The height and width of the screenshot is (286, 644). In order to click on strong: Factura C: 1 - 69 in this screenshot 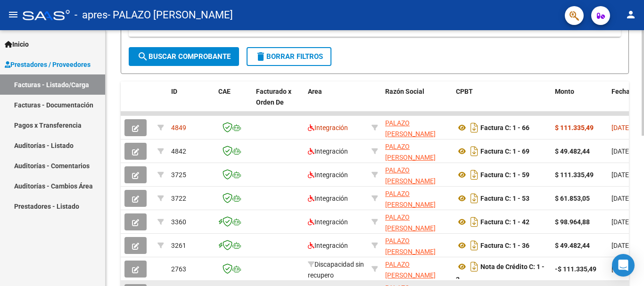, I will do `click(505, 151)`.